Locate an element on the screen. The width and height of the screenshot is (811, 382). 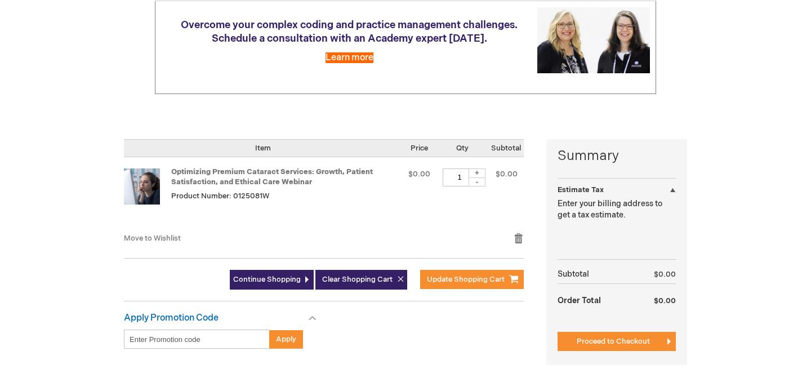
span: Proceed to Checkout is located at coordinates (614, 341).